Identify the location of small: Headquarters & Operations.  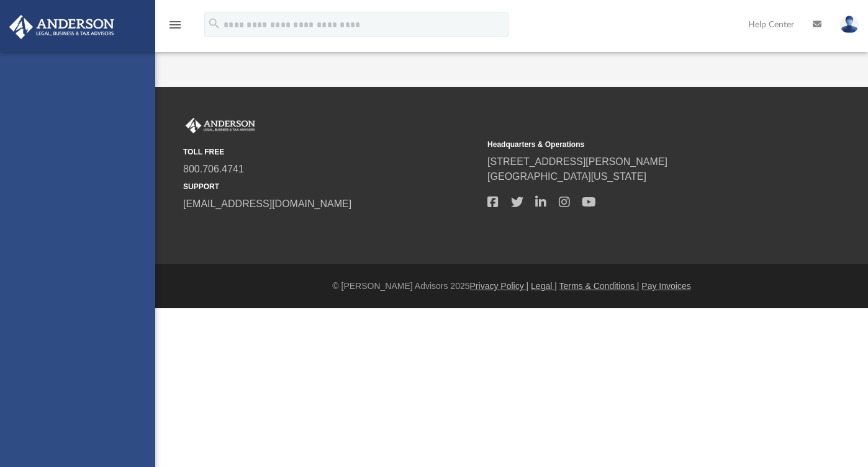
(635, 144).